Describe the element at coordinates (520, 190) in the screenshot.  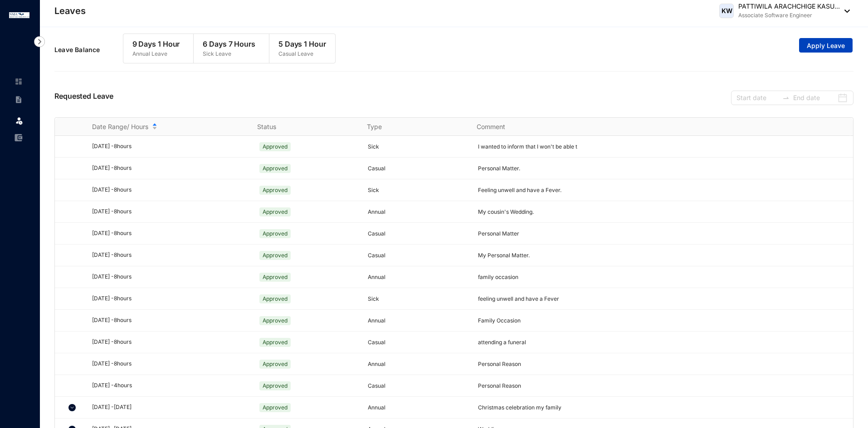
I see `span: Feeling unwell and have a Fever.` at that location.